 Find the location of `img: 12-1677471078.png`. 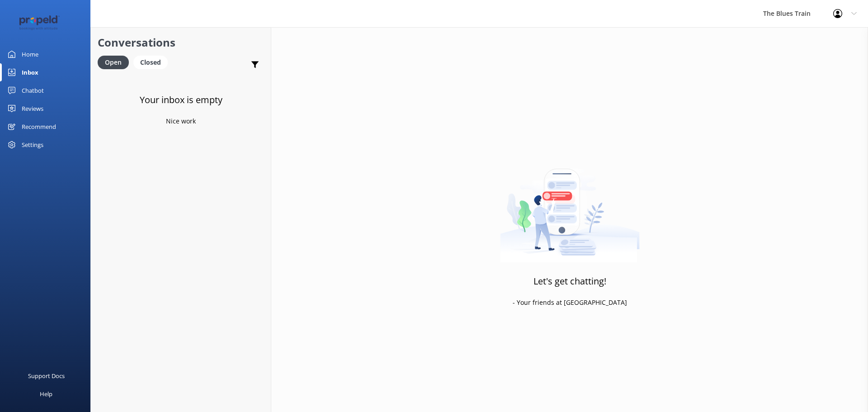

img: 12-1677471078.png is located at coordinates (39, 23).